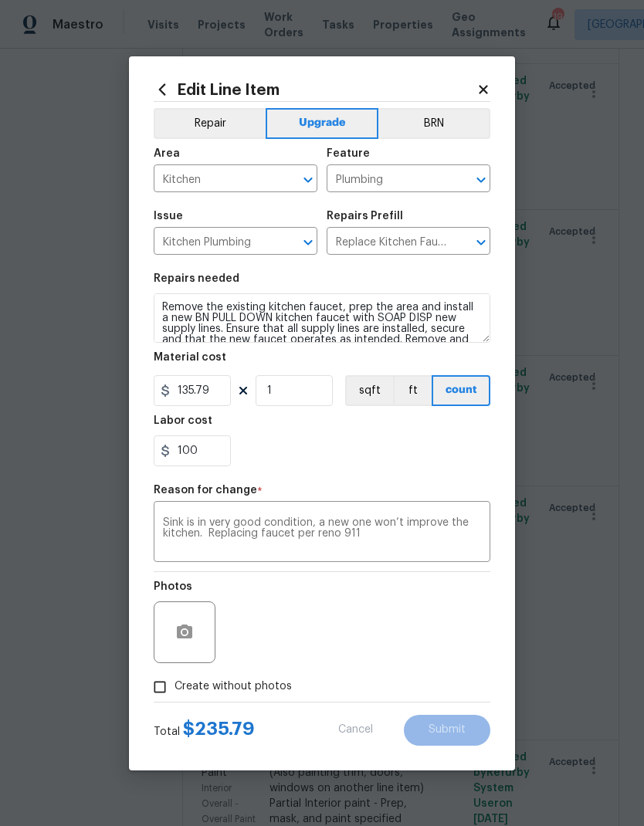 The width and height of the screenshot is (644, 826). Describe the element at coordinates (322, 318) in the screenshot. I see `textarea: Remove the existing kitchen faucet, prep the area and install a new BN PULL DOWN kitchen faucet w...` at that location.